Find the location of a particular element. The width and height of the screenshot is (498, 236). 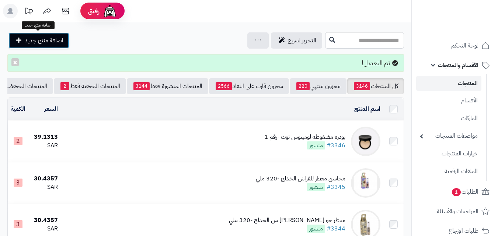

a: مخزون منتهي220 is located at coordinates (318, 86).